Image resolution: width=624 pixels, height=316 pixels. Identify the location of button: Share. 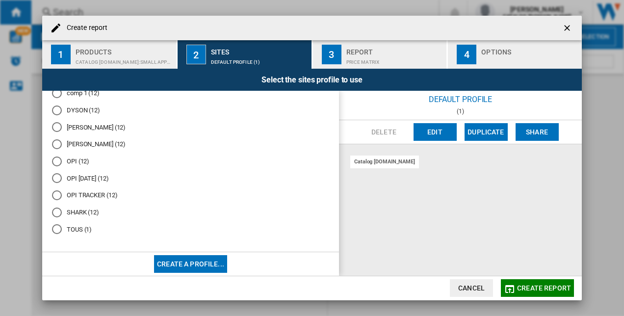
(537, 132).